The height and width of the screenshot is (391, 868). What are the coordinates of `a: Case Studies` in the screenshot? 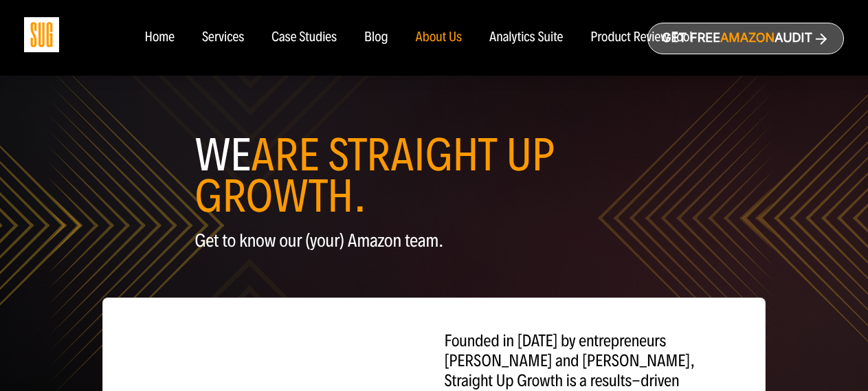 It's located at (304, 38).